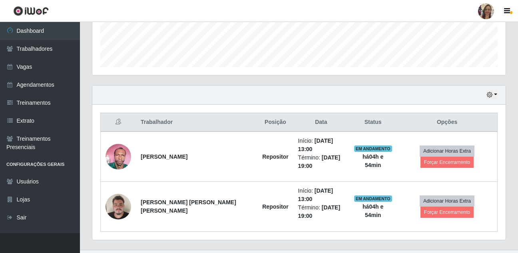  I want to click on th: Posição, so click(275, 122).